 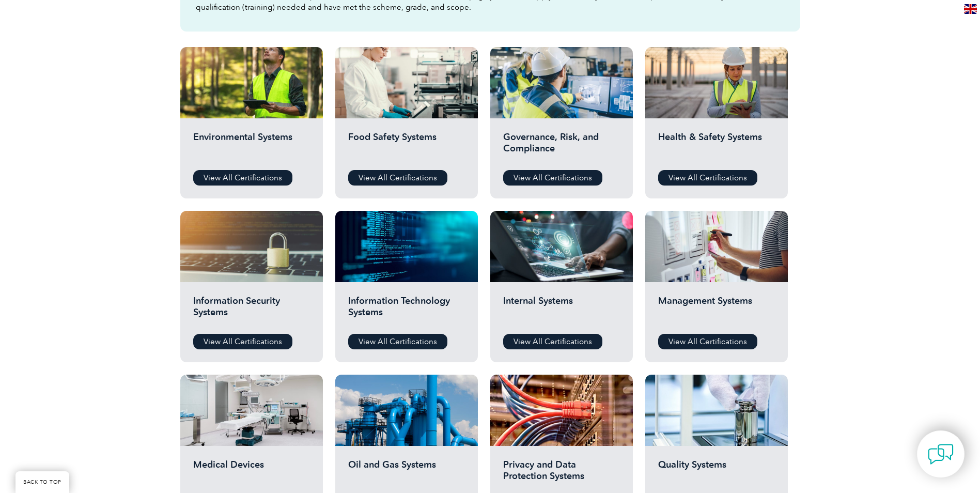 I want to click on h2: Governance, Risk, and Compliance, so click(x=561, y=147).